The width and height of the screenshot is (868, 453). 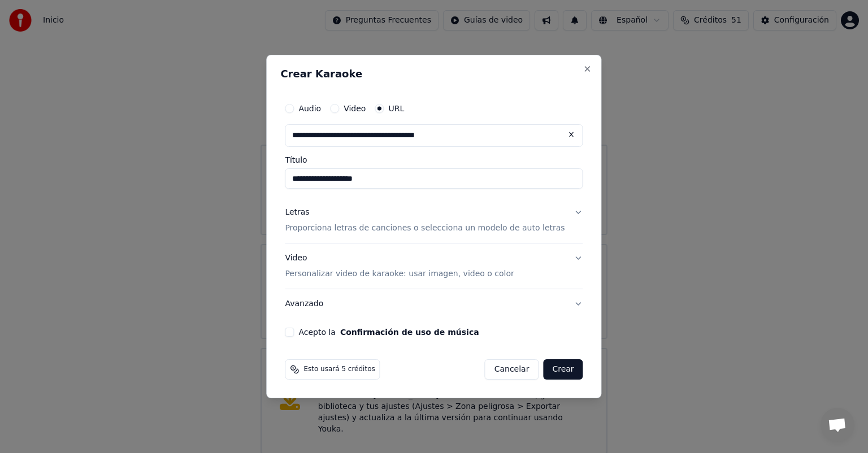 What do you see at coordinates (433, 160) in the screenshot?
I see `label: Título` at bounding box center [433, 160].